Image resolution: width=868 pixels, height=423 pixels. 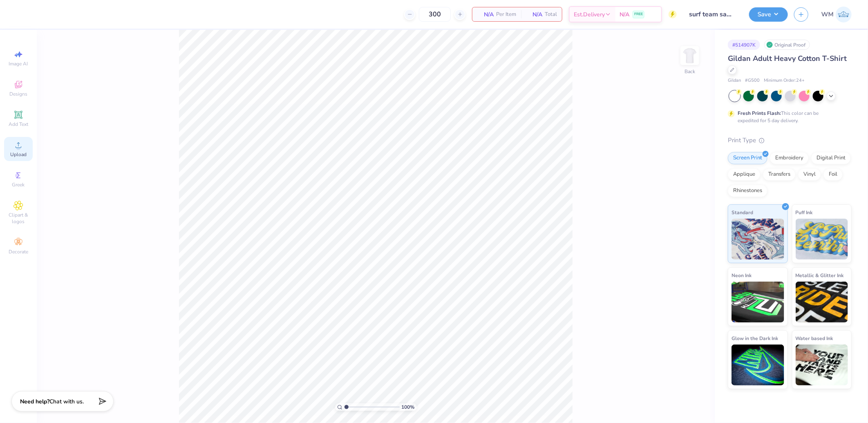 I want to click on div: Vinyl, so click(x=810, y=174).